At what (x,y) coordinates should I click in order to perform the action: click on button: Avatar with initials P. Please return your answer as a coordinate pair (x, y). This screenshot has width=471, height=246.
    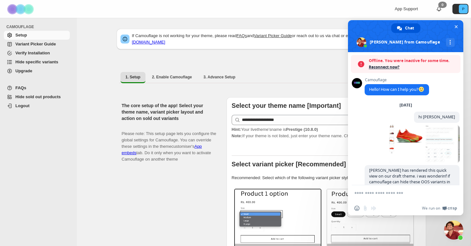
    Looking at the image, I should click on (460, 9).